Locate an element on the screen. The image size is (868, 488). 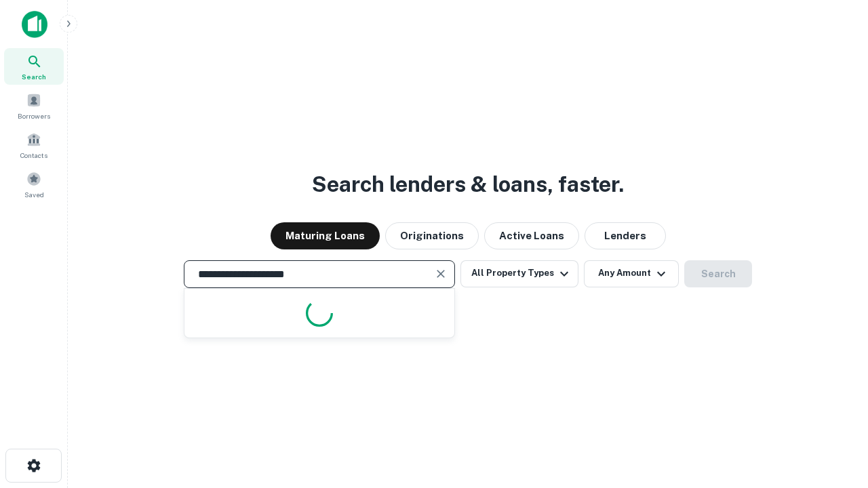
span: Contacts is located at coordinates (34, 156).